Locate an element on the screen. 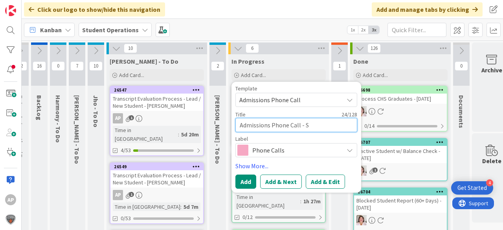 This screenshot has height=230, width=503. span: 0/12 is located at coordinates (248, 217).